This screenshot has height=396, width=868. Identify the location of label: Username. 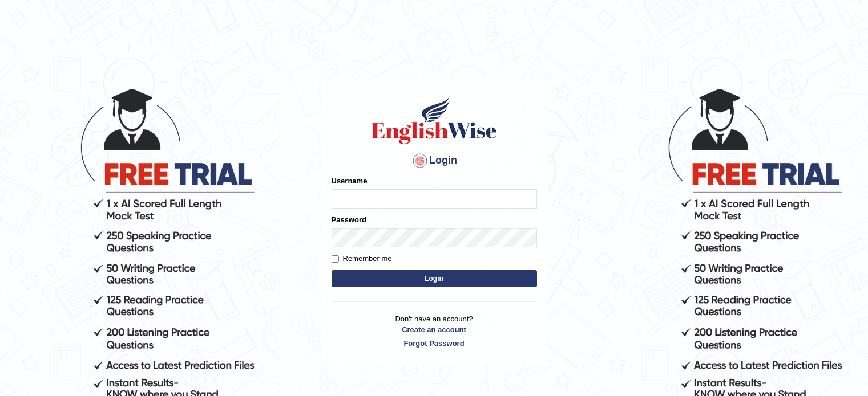
(349, 181).